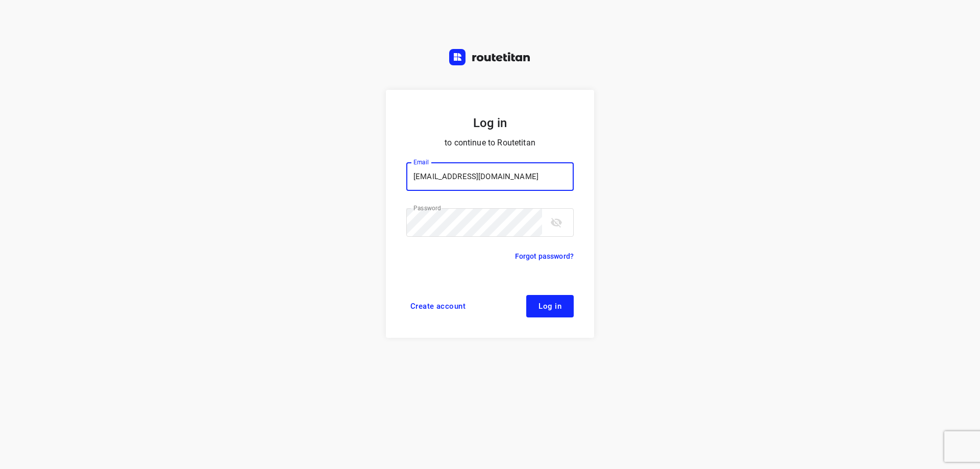  What do you see at coordinates (438, 306) in the screenshot?
I see `span: Create account` at bounding box center [438, 306].